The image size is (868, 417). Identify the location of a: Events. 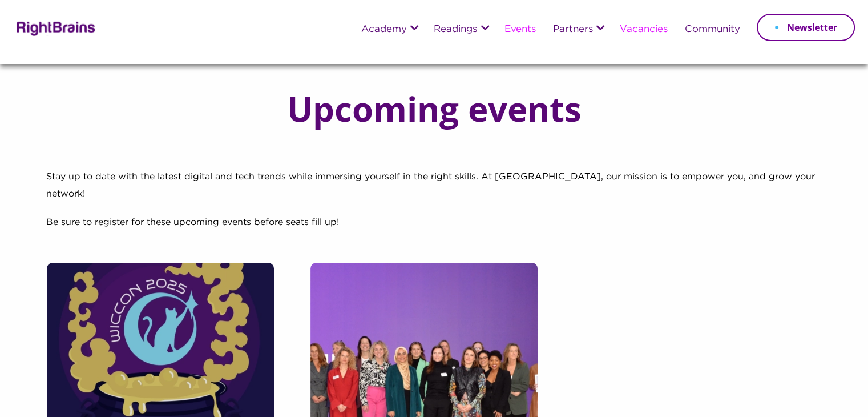
(519, 30).